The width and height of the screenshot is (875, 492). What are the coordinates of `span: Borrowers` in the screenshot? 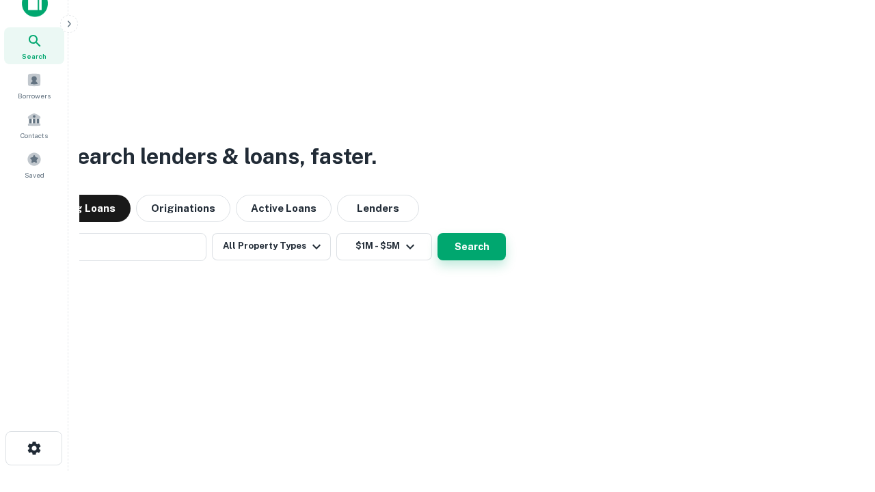 It's located at (34, 96).